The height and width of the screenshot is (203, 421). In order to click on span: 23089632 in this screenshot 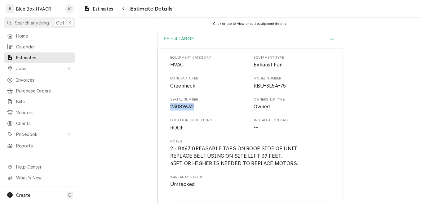, I will do `click(182, 106)`.